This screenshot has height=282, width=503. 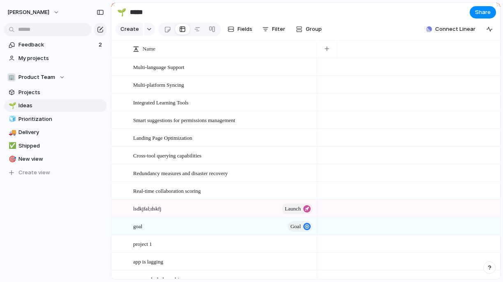 What do you see at coordinates (147, 208) in the screenshot?
I see `span: lsdkjfal;dskfj` at bounding box center [147, 208].